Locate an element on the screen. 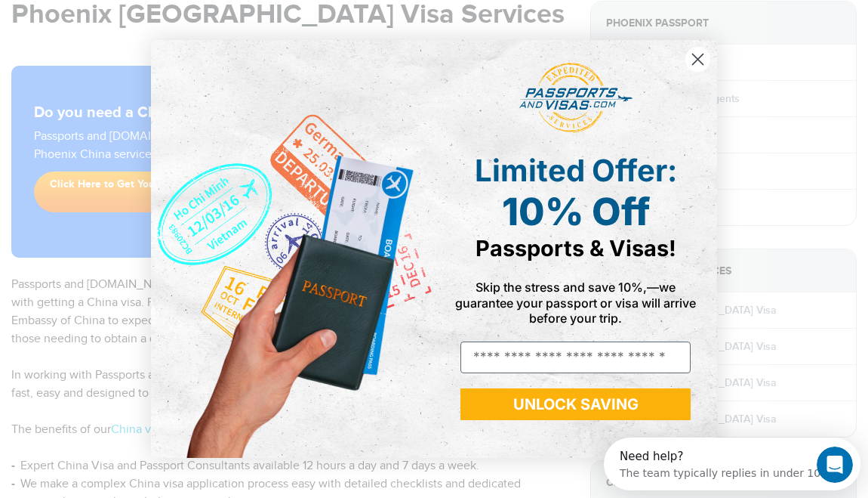  div: Open Intercom Messenger is located at coordinates (139, 27).